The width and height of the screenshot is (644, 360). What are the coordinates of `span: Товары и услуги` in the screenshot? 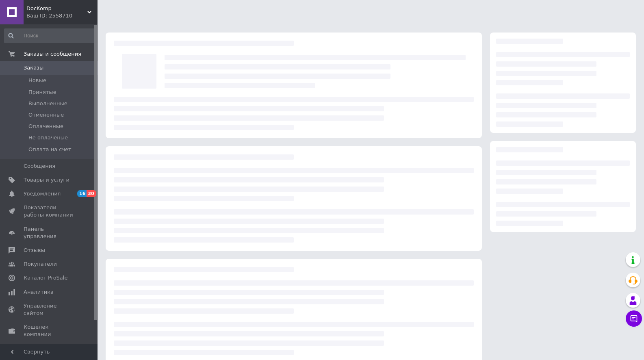 It's located at (46, 180).